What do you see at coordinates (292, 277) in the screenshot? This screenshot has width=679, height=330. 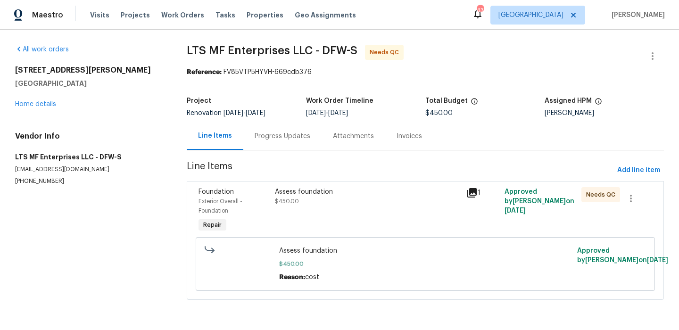 I see `span: Reason:` at bounding box center [292, 277].